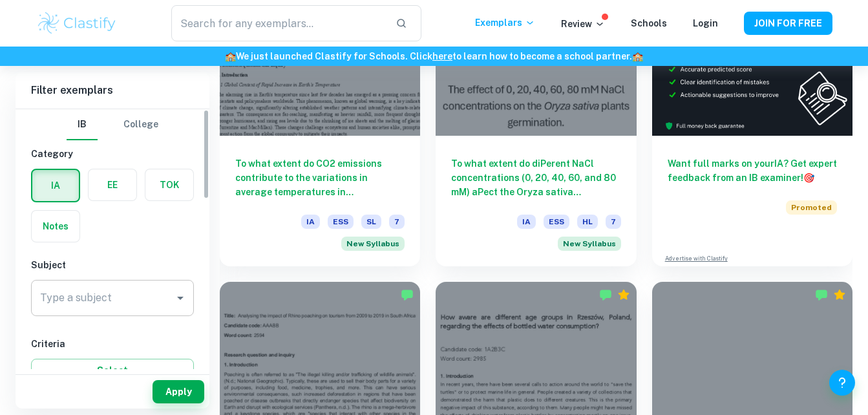  What do you see at coordinates (536, 178) in the screenshot?
I see `h6: To what extent do diPerent NaCl concentrations (0, 20, 40, 60, and 80 mM) aPect the Oryza sativa ...` at bounding box center [536, 178].